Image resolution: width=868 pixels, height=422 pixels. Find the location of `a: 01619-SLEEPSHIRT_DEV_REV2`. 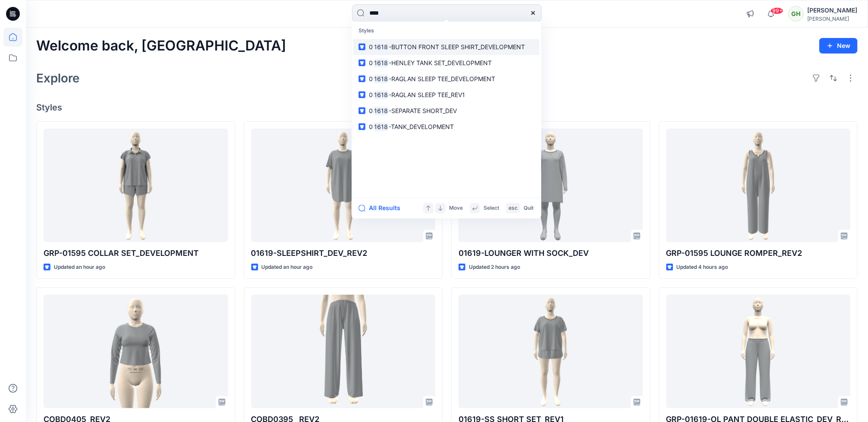

a: 01619-SLEEPSHIRT_DEV_REV2 is located at coordinates (344, 185).